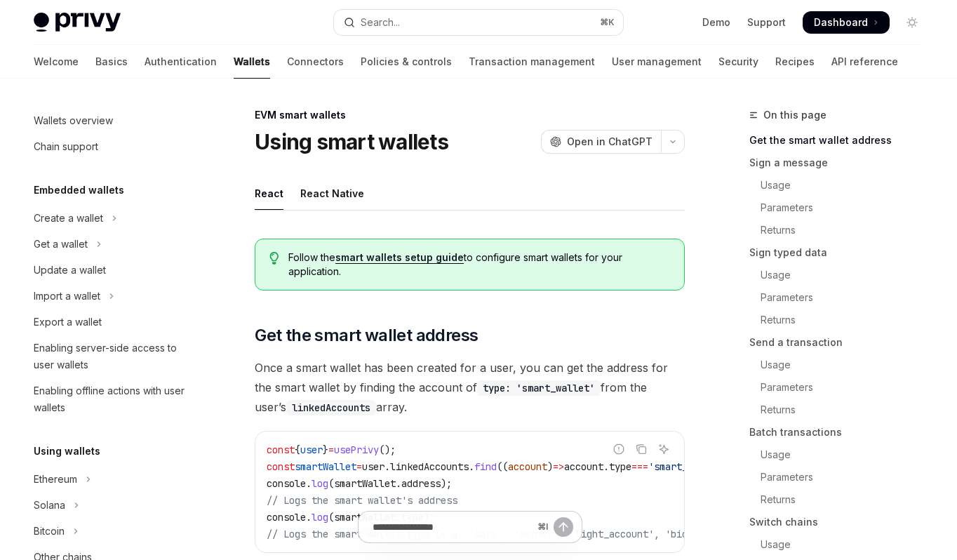  Describe the element at coordinates (865, 62) in the screenshot. I see `a: API reference` at that location.